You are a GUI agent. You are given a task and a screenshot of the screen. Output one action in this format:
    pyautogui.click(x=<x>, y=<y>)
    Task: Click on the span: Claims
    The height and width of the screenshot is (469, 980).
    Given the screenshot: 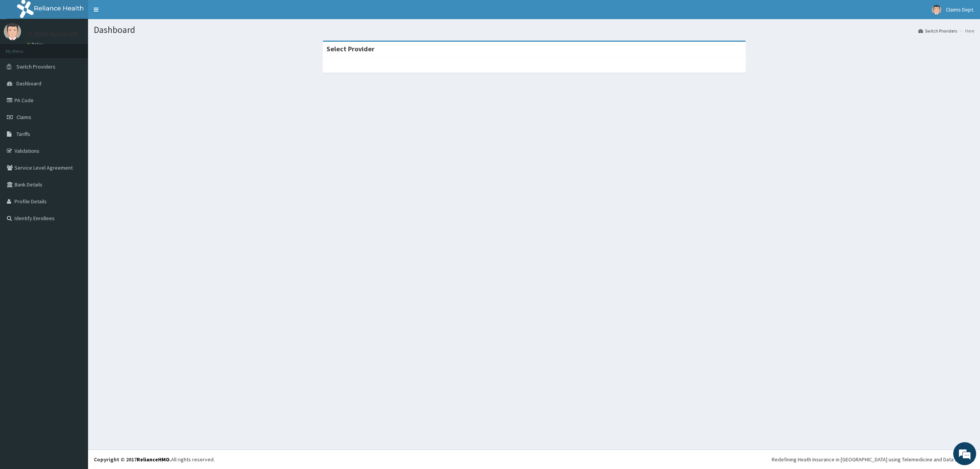 What is the action you would take?
    pyautogui.click(x=23, y=117)
    